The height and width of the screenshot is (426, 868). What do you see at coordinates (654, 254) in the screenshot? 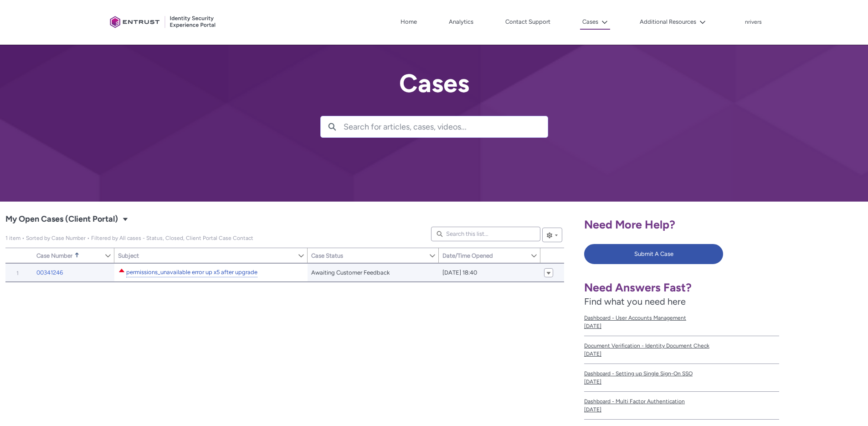
I see `button: Submit A Case` at bounding box center [654, 254].